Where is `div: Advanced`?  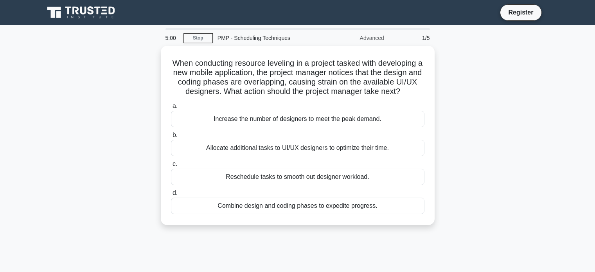
div: Advanced is located at coordinates (355, 38).